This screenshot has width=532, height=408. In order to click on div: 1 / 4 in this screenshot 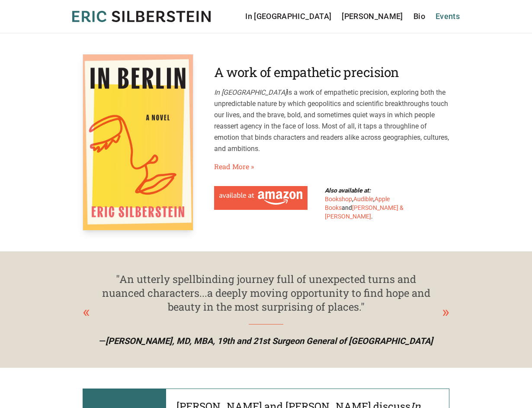, I will do `click(266, 310)`.